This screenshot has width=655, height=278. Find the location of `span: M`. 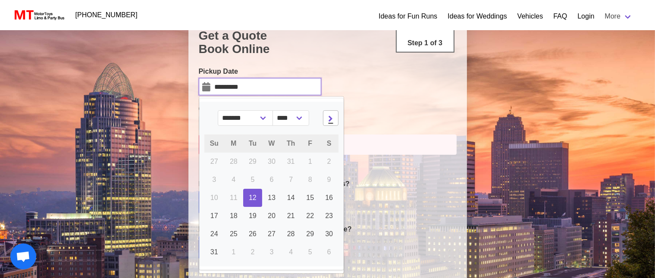

span: M is located at coordinates (233, 143).